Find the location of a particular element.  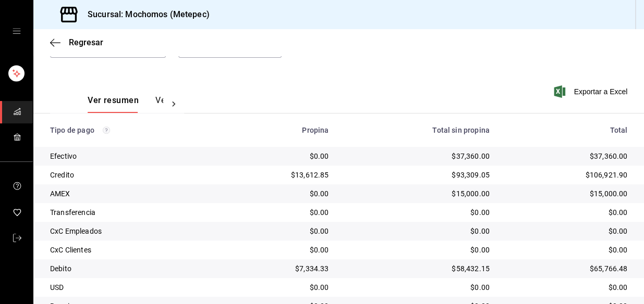

div: Transferencia is located at coordinates (130, 213).